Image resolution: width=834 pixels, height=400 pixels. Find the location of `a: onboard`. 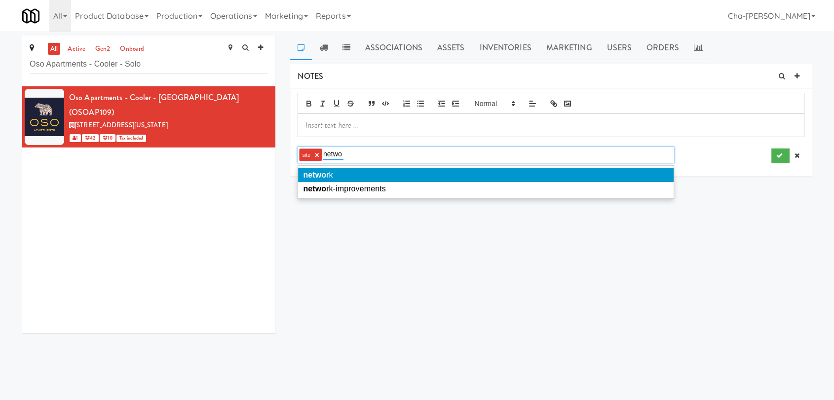

a: onboard is located at coordinates (132, 49).